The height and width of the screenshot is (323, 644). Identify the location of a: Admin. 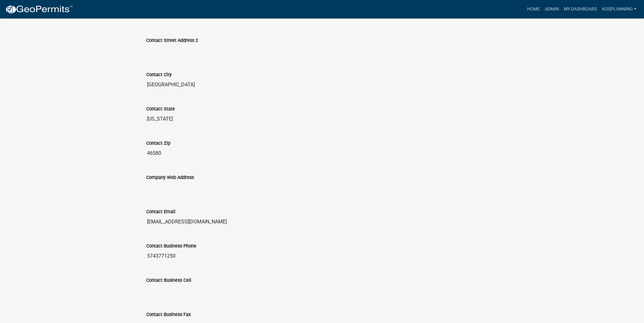
(551, 9).